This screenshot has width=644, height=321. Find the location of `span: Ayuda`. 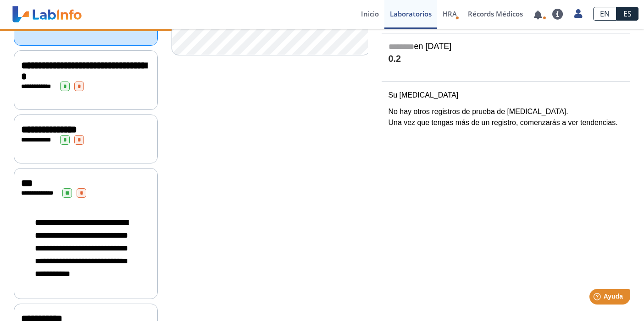

span: Ayuda is located at coordinates (51, 11).